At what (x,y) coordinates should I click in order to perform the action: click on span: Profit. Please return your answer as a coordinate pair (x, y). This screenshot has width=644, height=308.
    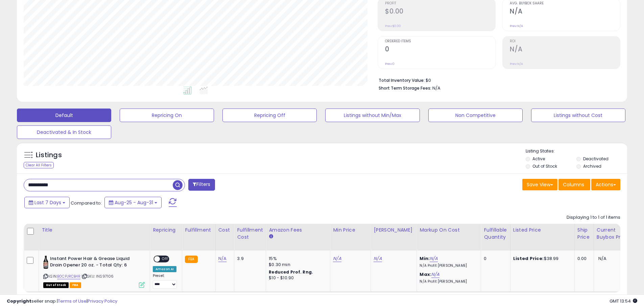
    Looking at the image, I should click on (440, 3).